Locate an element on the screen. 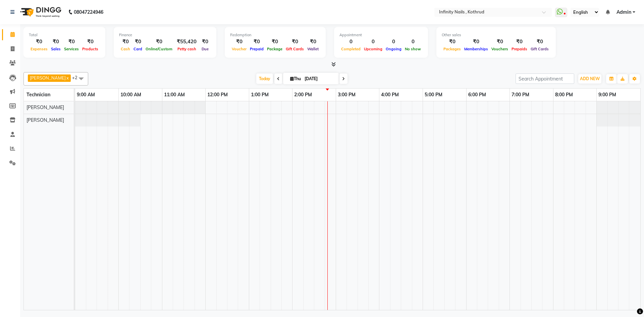 This screenshot has height=317, width=644. div: Redemption is located at coordinates (275, 35).